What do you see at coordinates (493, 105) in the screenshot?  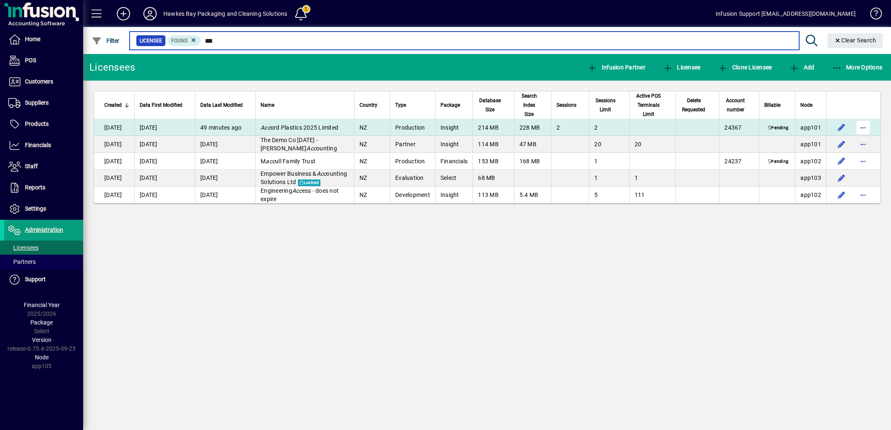 I see `div: Database Size` at bounding box center [493, 105].